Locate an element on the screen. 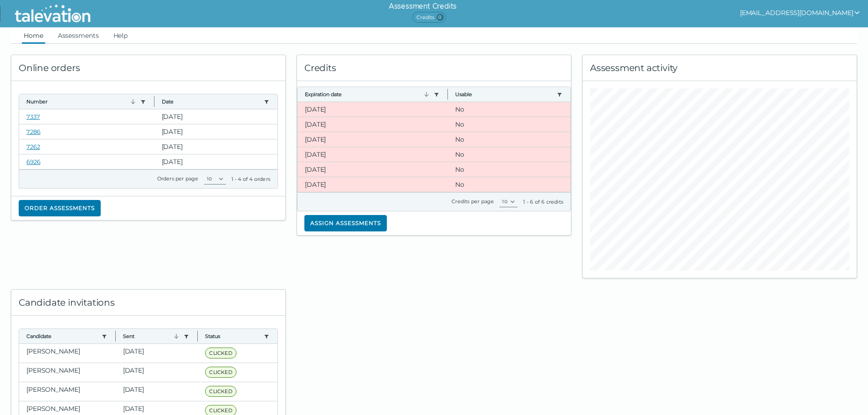 The image size is (868, 415). span: Credits is located at coordinates (429, 17).